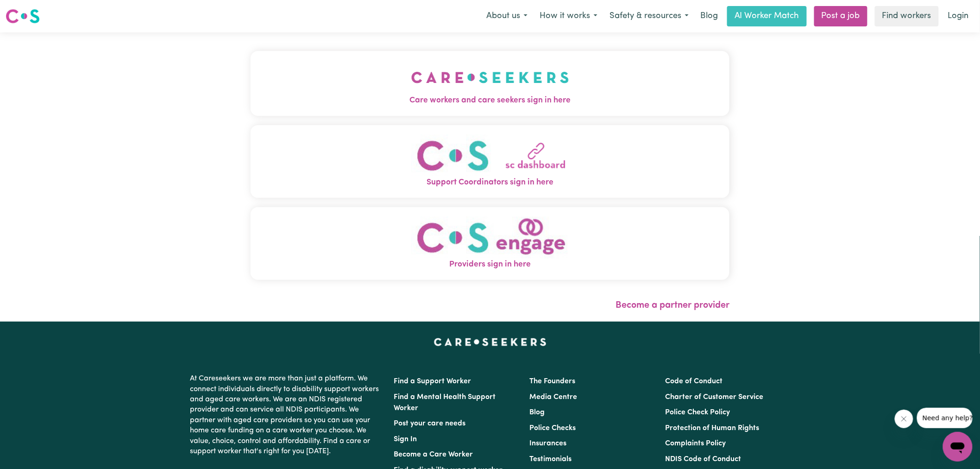 This screenshot has width=980, height=469. Describe the element at coordinates (23, 16) in the screenshot. I see `img: Careseekers logo` at that location.